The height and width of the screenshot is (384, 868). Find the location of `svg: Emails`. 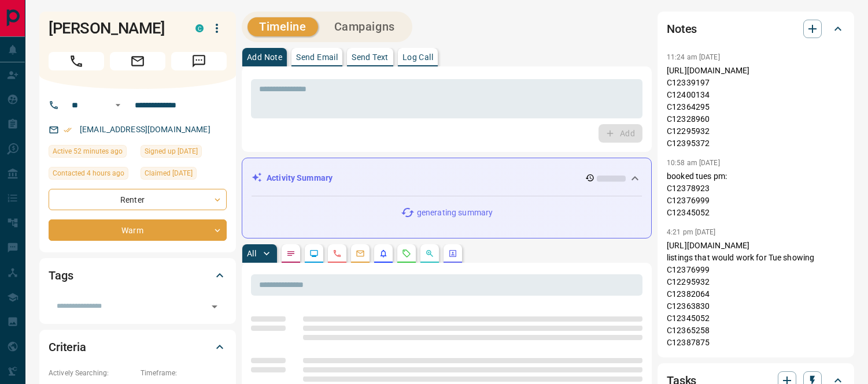

svg: Emails is located at coordinates (360, 253).